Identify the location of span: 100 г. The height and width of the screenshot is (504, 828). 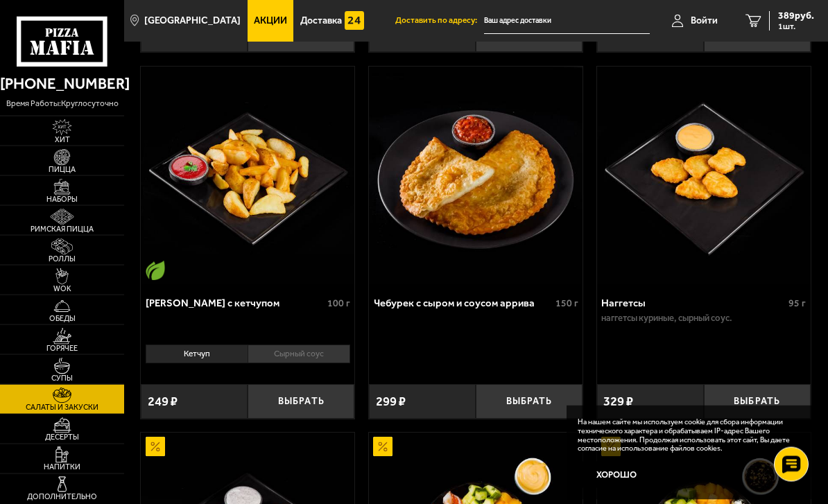
(339, 304).